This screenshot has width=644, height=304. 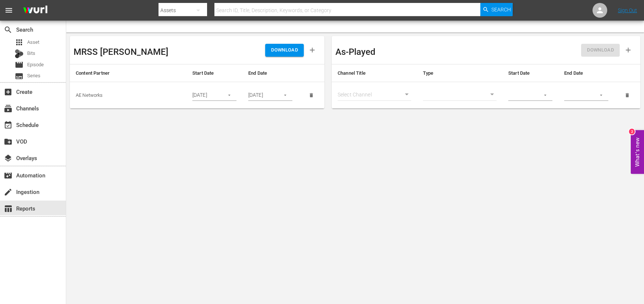 What do you see at coordinates (284, 50) in the screenshot?
I see `span: DOWNLOAD` at bounding box center [284, 50].